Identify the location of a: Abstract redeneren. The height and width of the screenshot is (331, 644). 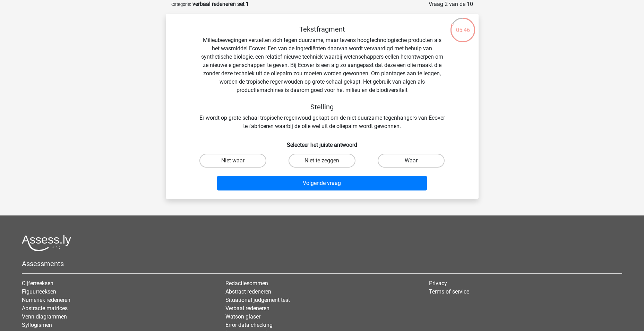
(248, 291).